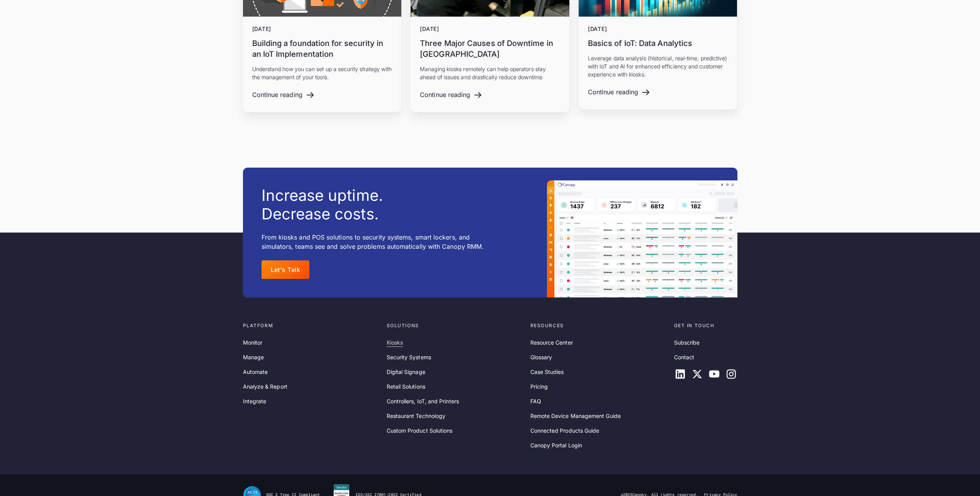 This screenshot has width=980, height=496. Describe the element at coordinates (408, 357) in the screenshot. I see `a: Security Systems` at that location.